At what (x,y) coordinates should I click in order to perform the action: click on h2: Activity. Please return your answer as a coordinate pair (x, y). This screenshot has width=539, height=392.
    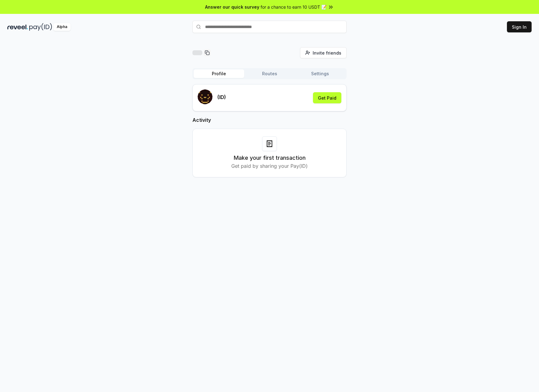
    Looking at the image, I should click on (270, 120).